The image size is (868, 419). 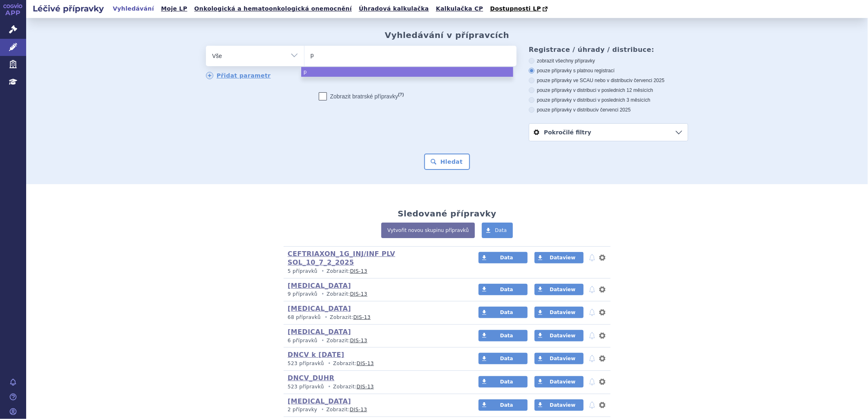 I want to click on label: pouze přípravky v distribuci v posledních 12 měsících, so click(x=608, y=91).